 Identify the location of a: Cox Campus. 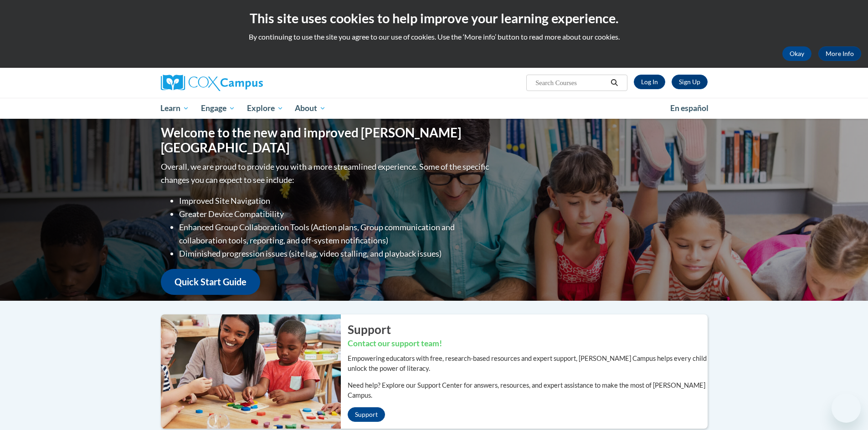
(248, 83).